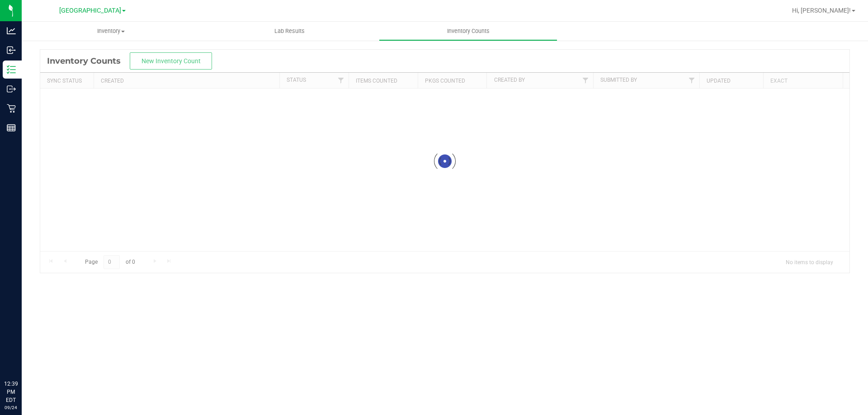 The height and width of the screenshot is (415, 868). Describe the element at coordinates (468, 31) in the screenshot. I see `span: Inventory Counts` at that location.